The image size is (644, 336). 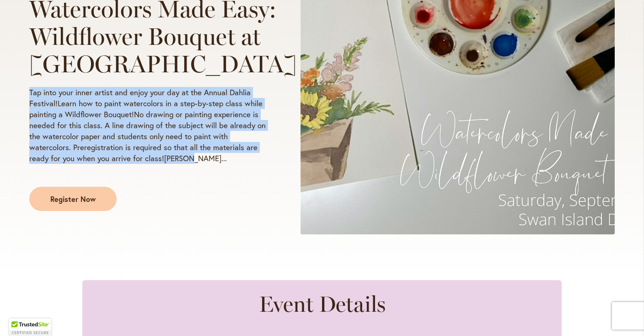 What do you see at coordinates (322, 304) in the screenshot?
I see `h2: Event Details` at bounding box center [322, 304].